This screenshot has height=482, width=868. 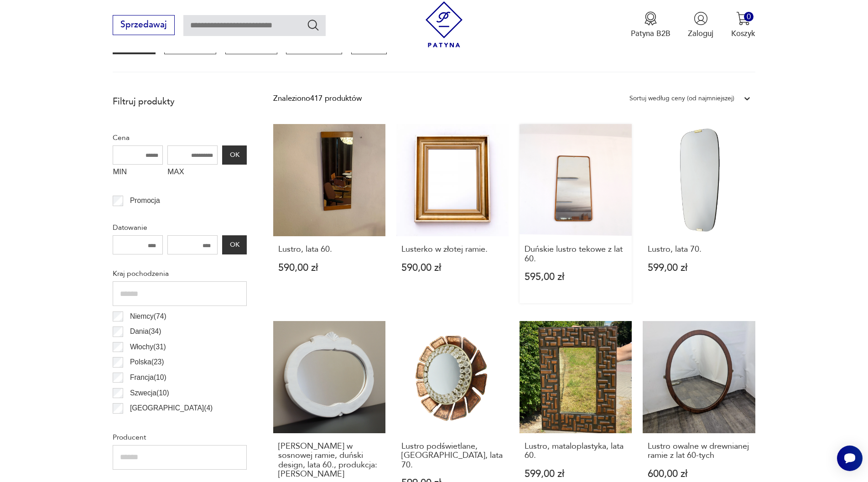 I want to click on a: Sprzedawaj, so click(x=143, y=25).